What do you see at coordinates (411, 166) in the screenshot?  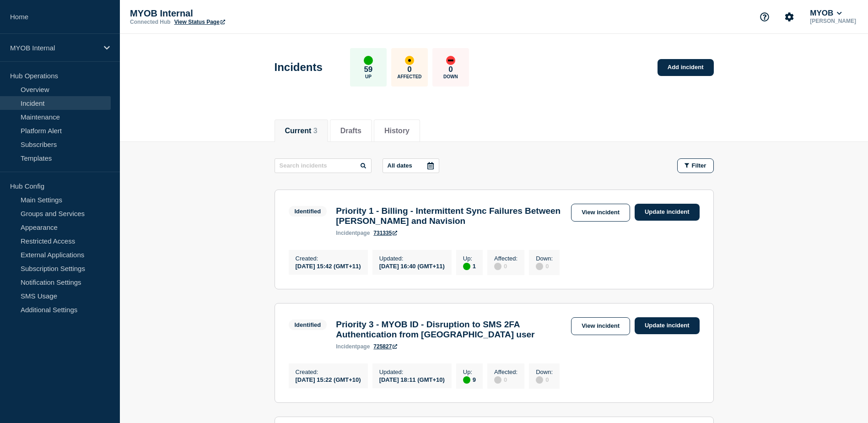 I see `button: All dates` at bounding box center [411, 166].